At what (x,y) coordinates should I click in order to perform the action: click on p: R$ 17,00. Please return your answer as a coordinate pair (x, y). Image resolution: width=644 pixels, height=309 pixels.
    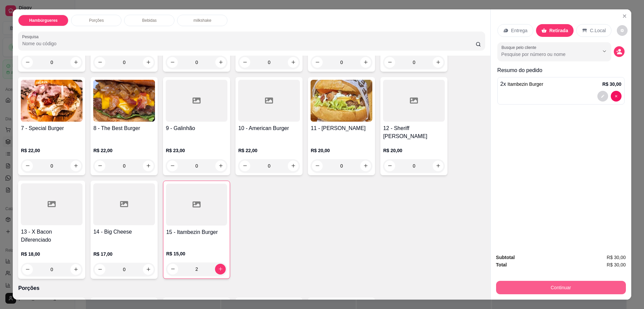
    Looking at the image, I should click on (124, 254).